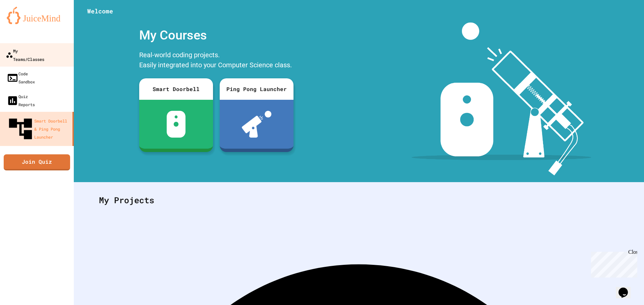  I want to click on div: My Projects, so click(359, 200).